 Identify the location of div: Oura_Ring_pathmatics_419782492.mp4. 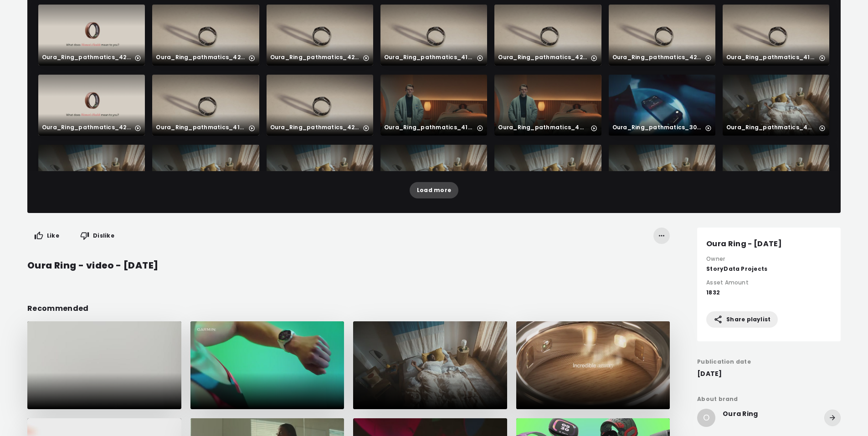
(771, 57).